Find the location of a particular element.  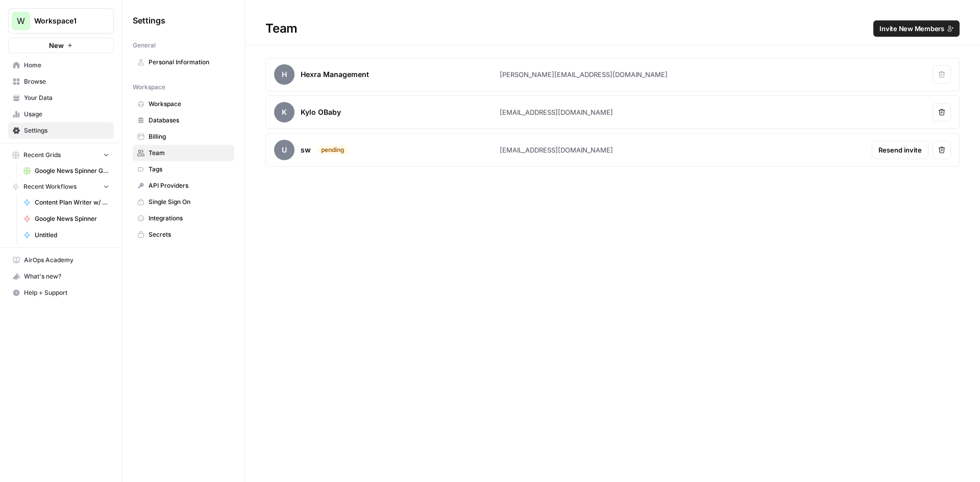

span: Single Sign On is located at coordinates (189, 202).